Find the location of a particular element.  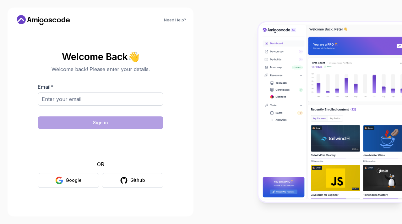

button: Google is located at coordinates (69, 180).